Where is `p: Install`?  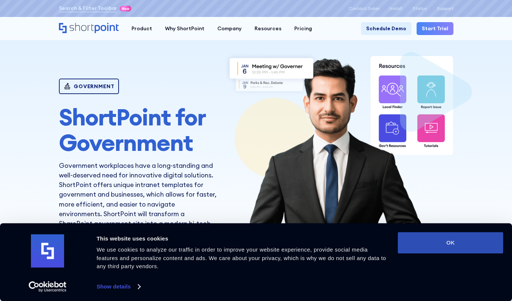 p: Install is located at coordinates (396, 8).